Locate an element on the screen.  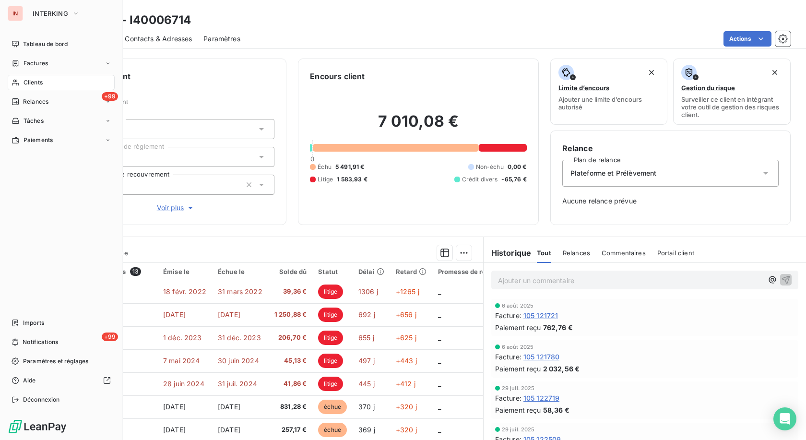
span: 497 j is located at coordinates (366, 360).